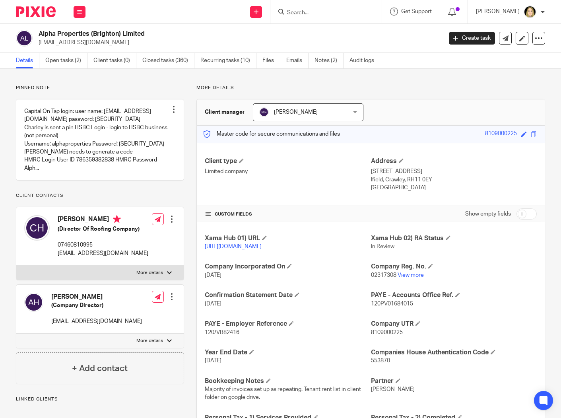 Image resolution: width=561 pixels, height=418 pixels. What do you see at coordinates (271, 60) in the screenshot?
I see `a: Files` at bounding box center [271, 60].